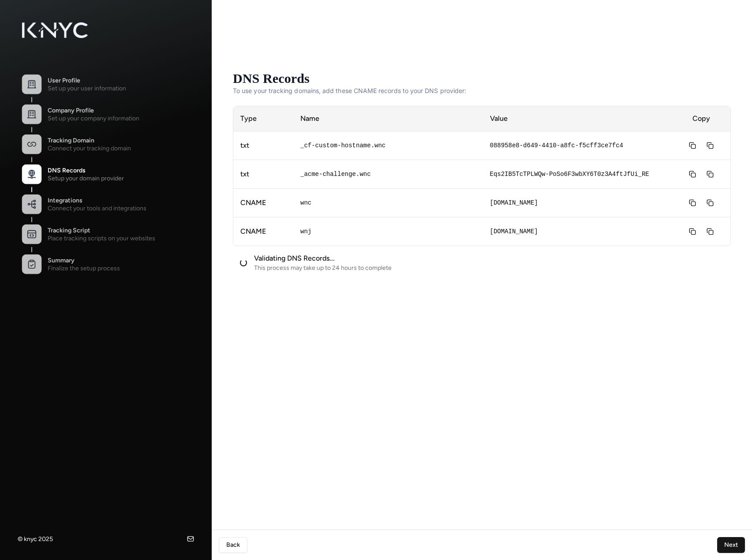 This screenshot has height=560, width=752. What do you see at coordinates (32, 175) in the screenshot?
I see `img: DNS Records setup icon` at bounding box center [32, 175].